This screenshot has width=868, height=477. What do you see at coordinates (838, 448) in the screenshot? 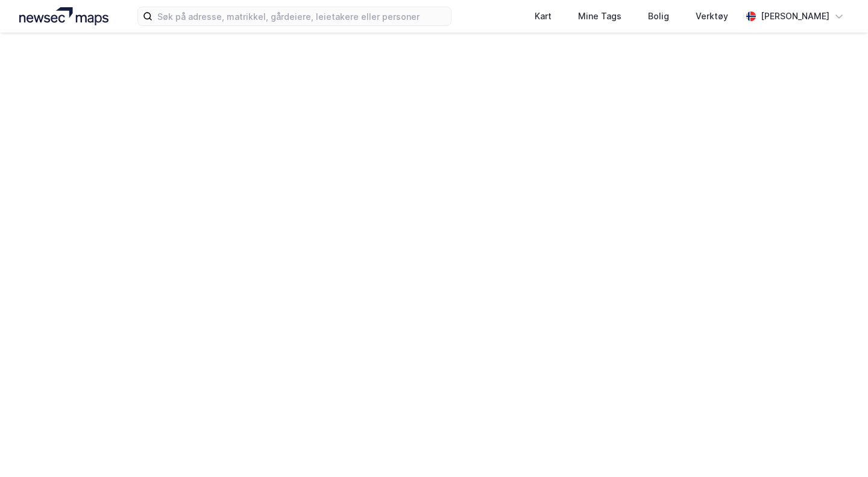
I see `div: Chat Widget` at bounding box center [838, 448].